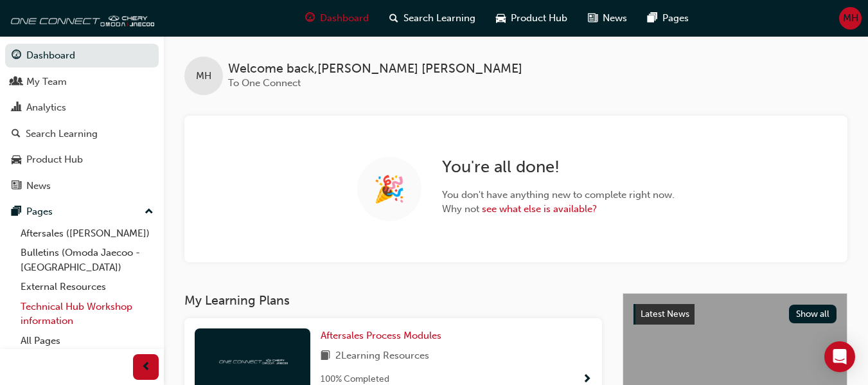  I want to click on span: prev-icon, so click(145, 367).